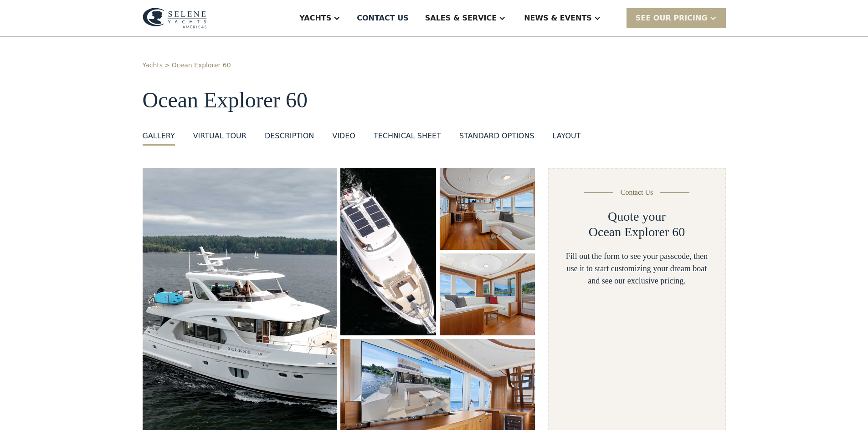 Image resolution: width=868 pixels, height=430 pixels. What do you see at coordinates (407, 136) in the screenshot?
I see `div: Technical sheet` at bounding box center [407, 136].